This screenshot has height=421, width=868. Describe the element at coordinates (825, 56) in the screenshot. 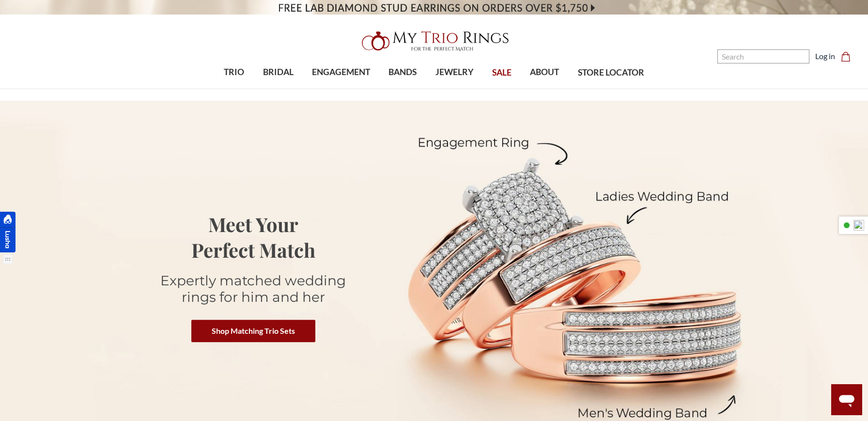

I see `a: Log in` at that location.